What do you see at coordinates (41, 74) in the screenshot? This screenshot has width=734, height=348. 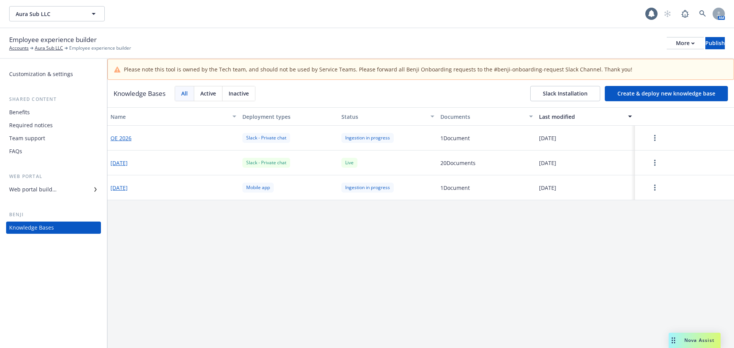 I see `div: Customization & settings` at bounding box center [41, 74].